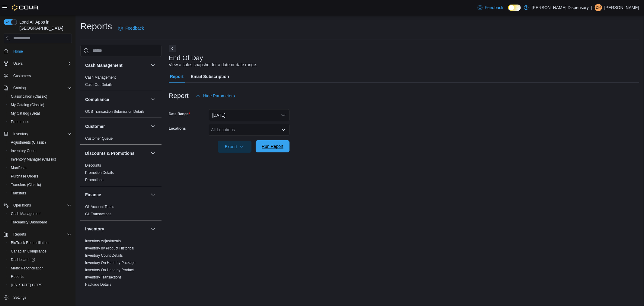  I want to click on span: Inventory Count Details, so click(104, 255).